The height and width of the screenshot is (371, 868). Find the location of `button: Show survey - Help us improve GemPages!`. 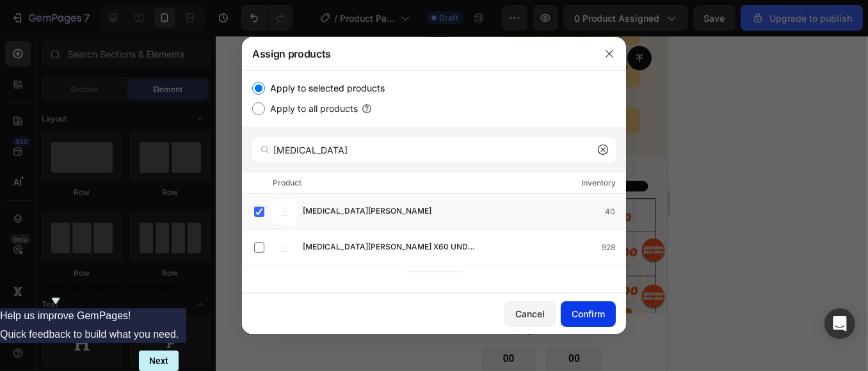

button: Show survey - Help us improve GemPages! is located at coordinates (113, 295).